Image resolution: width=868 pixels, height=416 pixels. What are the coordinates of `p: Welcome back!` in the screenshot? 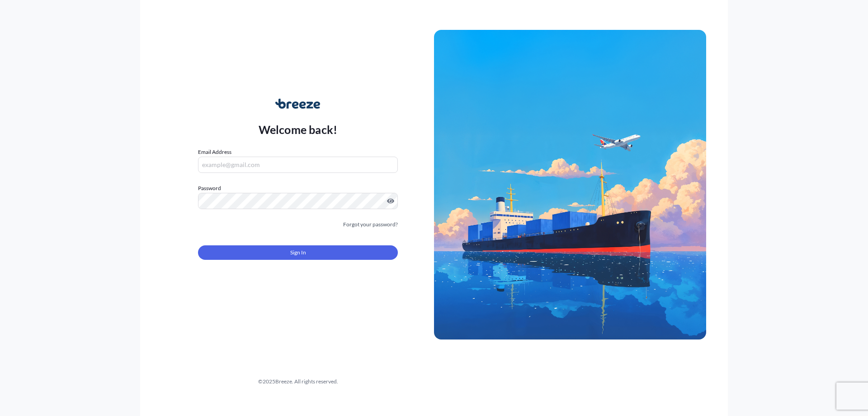 It's located at (298, 129).